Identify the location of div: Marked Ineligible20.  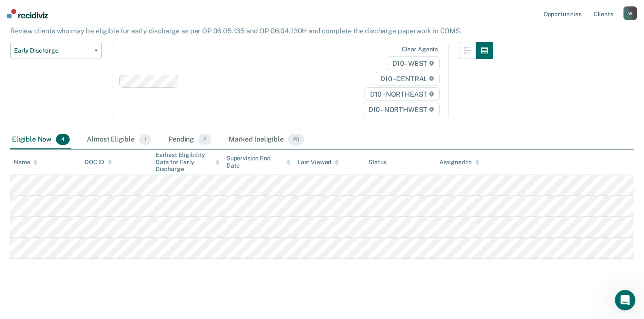
(266, 140).